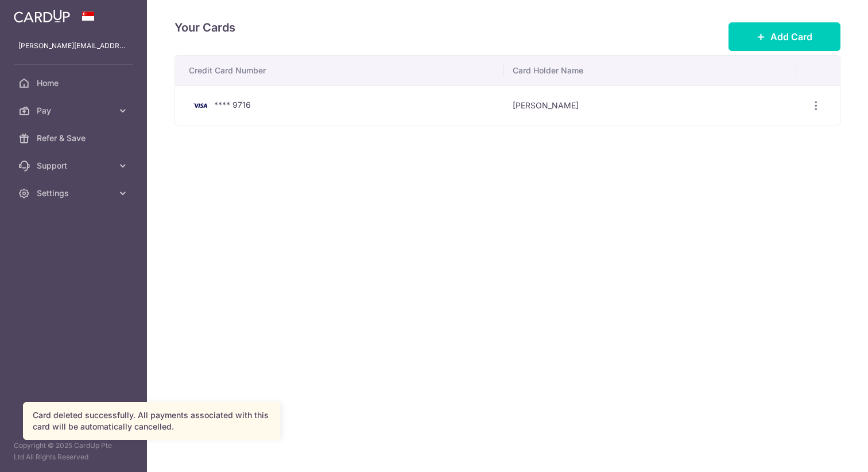 Image resolution: width=868 pixels, height=472 pixels. I want to click on span: Refer & Save, so click(75, 139).